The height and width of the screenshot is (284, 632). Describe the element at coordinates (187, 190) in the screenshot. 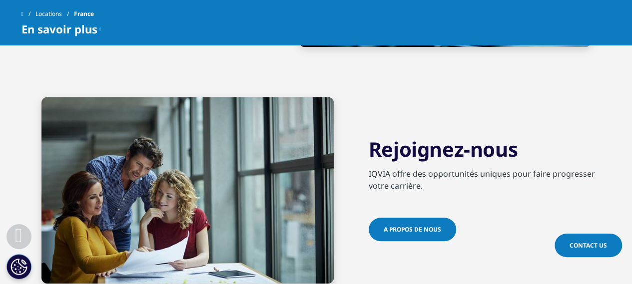

I see `img: Three people reviewing paper` at that location.